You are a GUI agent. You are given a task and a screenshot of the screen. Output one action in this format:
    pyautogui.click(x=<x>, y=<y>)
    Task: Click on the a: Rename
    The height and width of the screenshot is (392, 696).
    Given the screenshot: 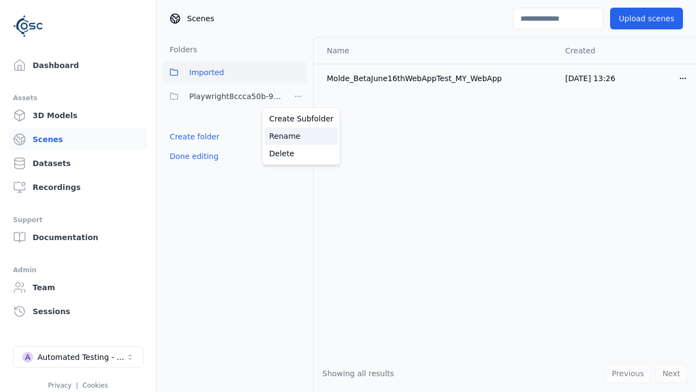 What is the action you would take?
    pyautogui.click(x=301, y=136)
    